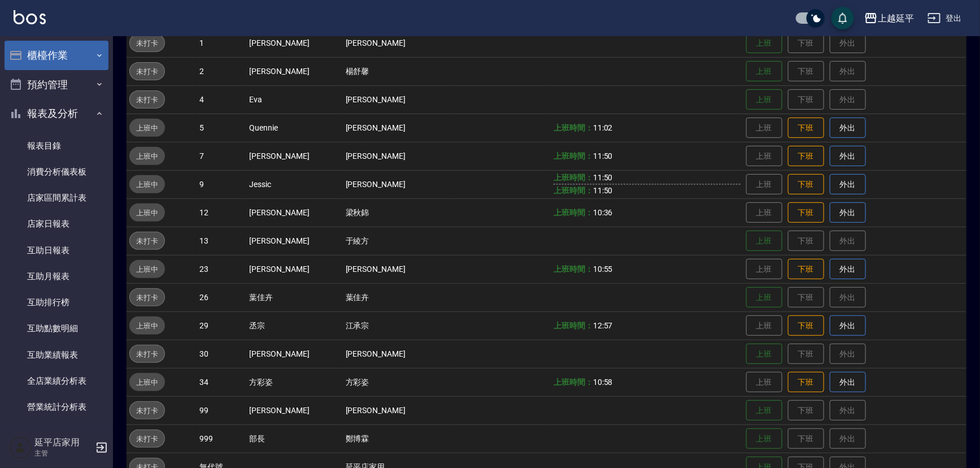  Describe the element at coordinates (56, 198) in the screenshot. I see `a: 店家區間累計表` at that location.